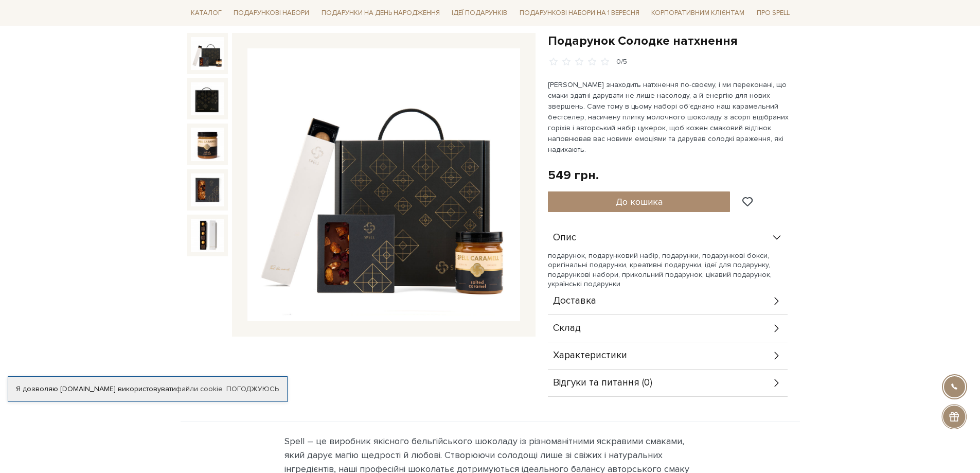  I want to click on a: Погоджуюсь, so click(252, 389).